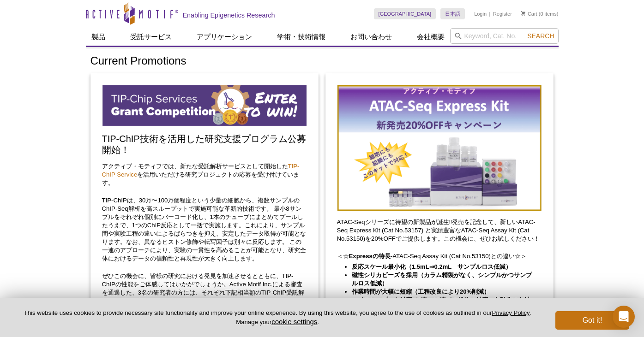 The image size is (644, 337). What do you see at coordinates (205, 144) in the screenshot?
I see `h2: TIP-ChIP技術を活用した研究支援プログラム公募開始！` at bounding box center [205, 144].